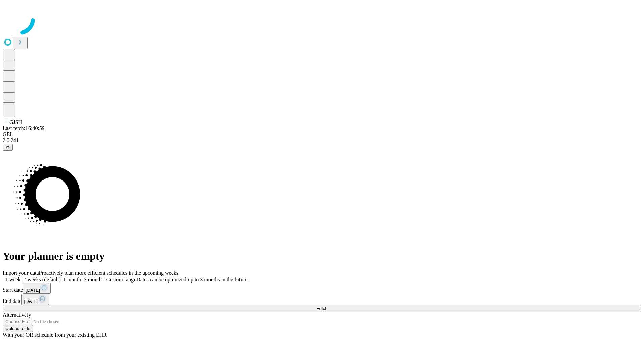  I want to click on span: Custom range, so click(121, 279).